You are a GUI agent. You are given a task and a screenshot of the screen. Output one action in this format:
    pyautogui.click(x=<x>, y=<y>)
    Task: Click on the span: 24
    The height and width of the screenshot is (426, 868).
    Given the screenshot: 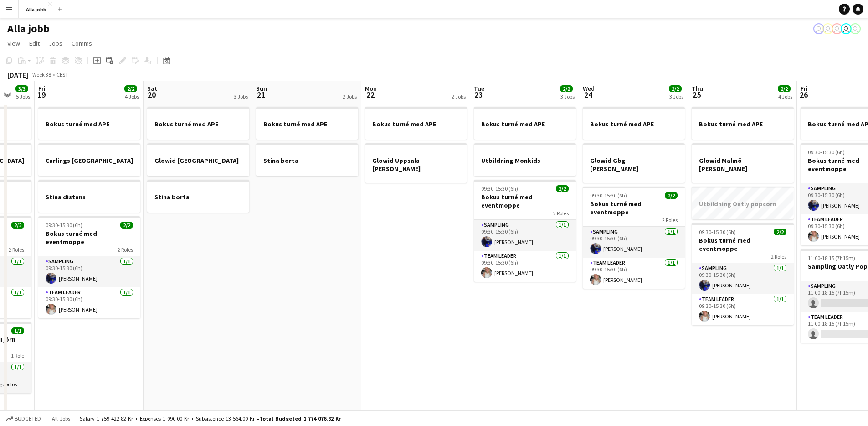 What is the action you would take?
    pyautogui.click(x=588, y=95)
    